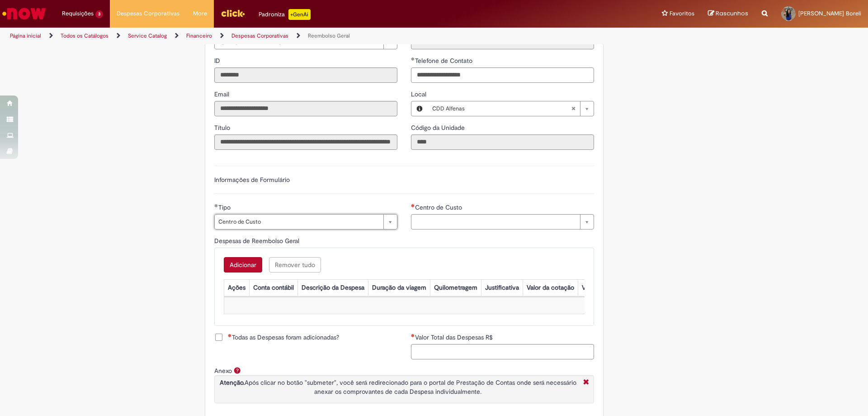  I want to click on label: Somente leitura - Código da Unidade, so click(439, 127).